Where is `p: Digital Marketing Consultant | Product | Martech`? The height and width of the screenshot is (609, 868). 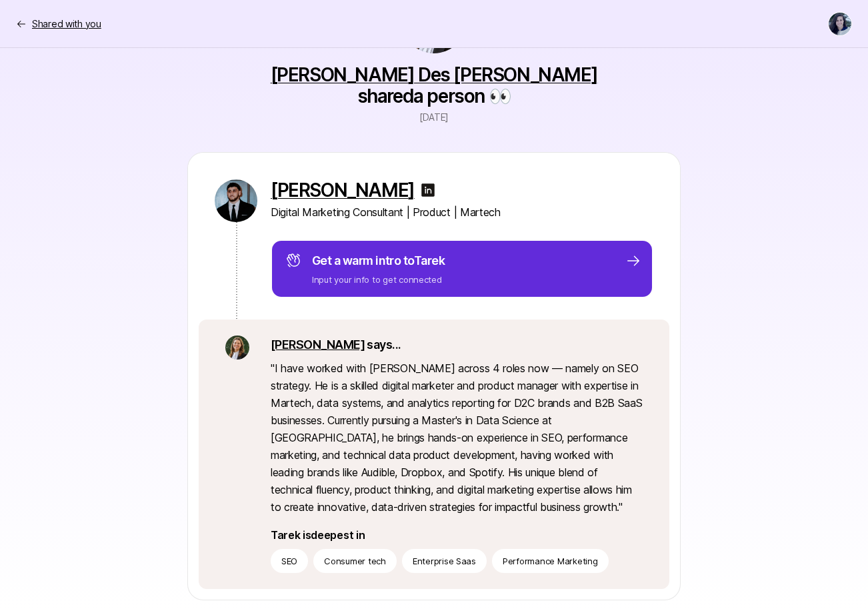
p: Digital Marketing Consultant | Product | Martech is located at coordinates (462, 212).